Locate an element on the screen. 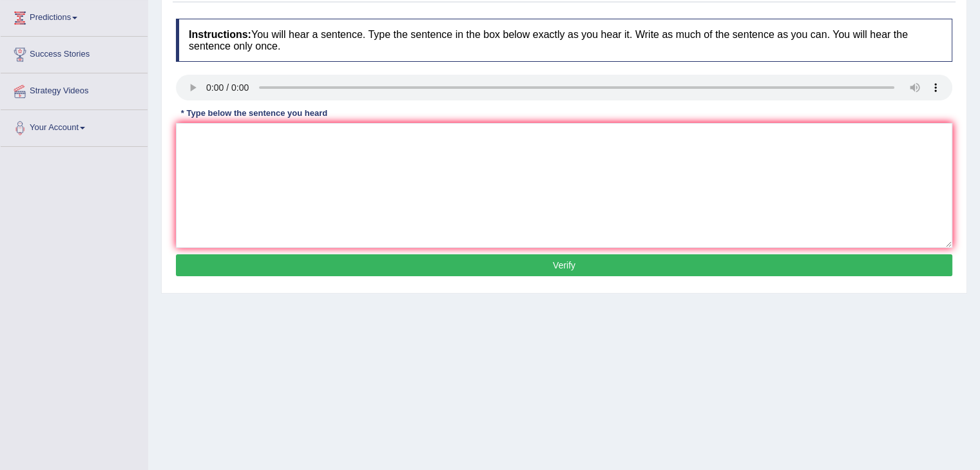  a: Your Account is located at coordinates (74, 127).